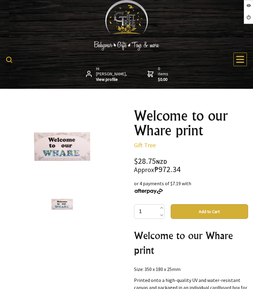  I want to click on img: Babywear - Gifts - Toys & more, so click(127, 46).